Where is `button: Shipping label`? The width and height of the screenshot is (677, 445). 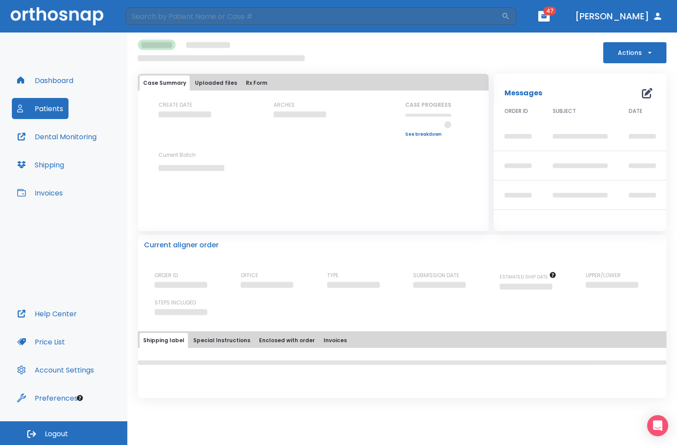
button: Shipping label is located at coordinates (164, 340).